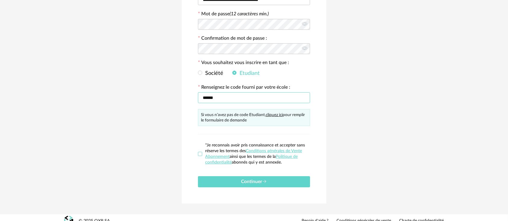 This screenshot has width=508, height=221. I want to click on span: Continuer, so click(254, 182).